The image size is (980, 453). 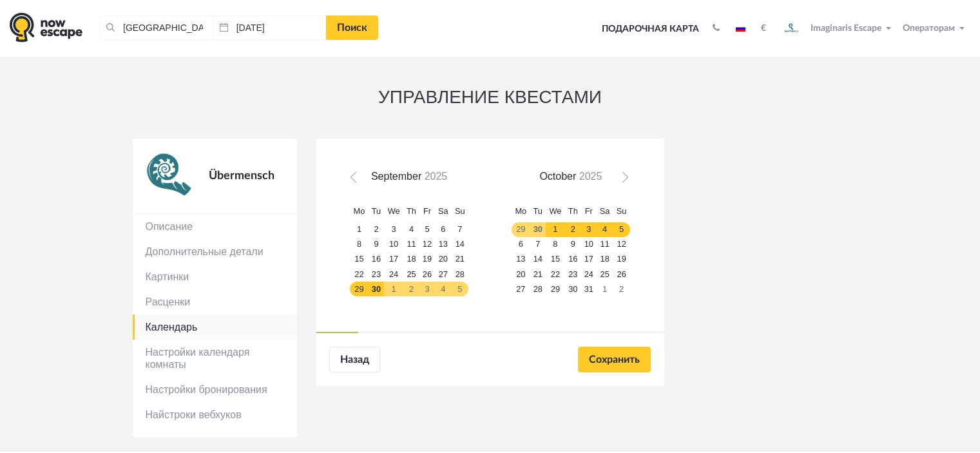 What do you see at coordinates (351, 27) in the screenshot?
I see `a: Поиск` at bounding box center [351, 27].